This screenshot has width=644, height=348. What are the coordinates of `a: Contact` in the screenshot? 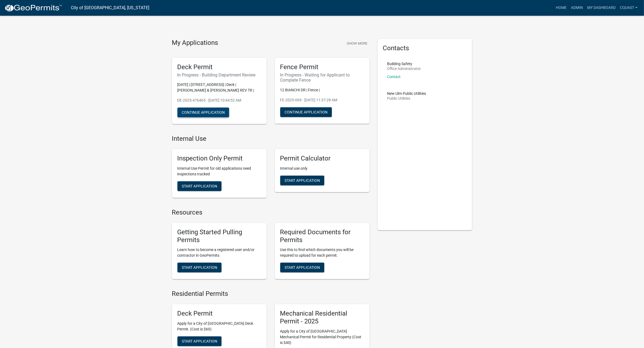 It's located at (394, 77).